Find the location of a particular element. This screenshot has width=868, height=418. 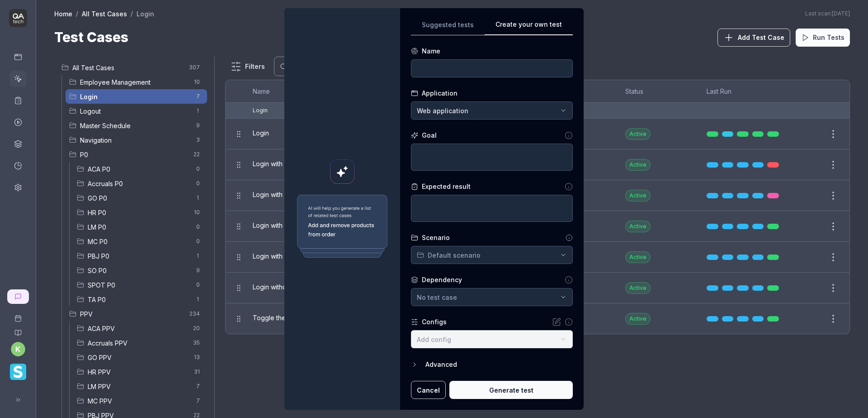

div: Configs is located at coordinates (434, 322).